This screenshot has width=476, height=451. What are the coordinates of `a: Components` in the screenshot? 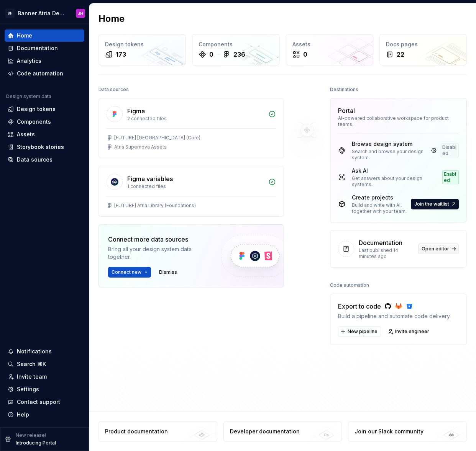 It's located at (44, 122).